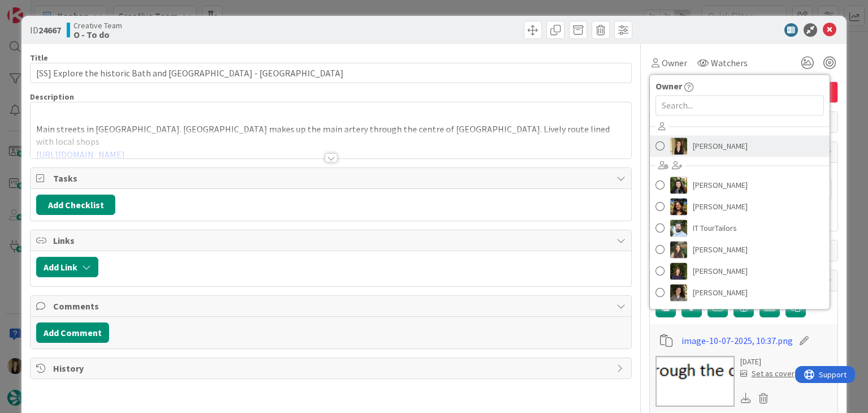 This screenshot has width=868, height=413. Describe the element at coordinates (72, 333) in the screenshot. I see `button: Add Comment` at that location.